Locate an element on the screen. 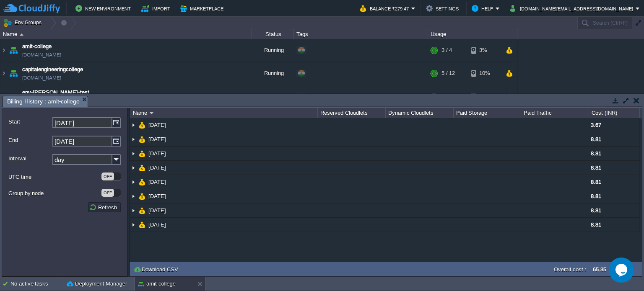 The image size is (644, 291). button: Refresh is located at coordinates (104, 208).